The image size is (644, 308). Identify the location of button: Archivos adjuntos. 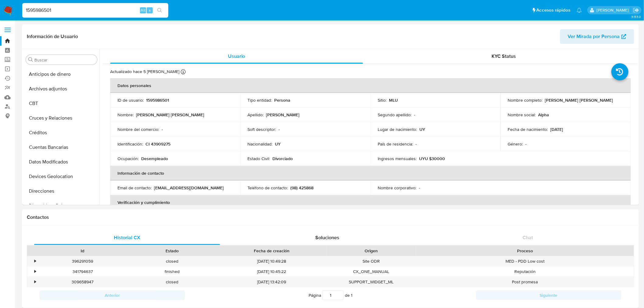
(61, 89).